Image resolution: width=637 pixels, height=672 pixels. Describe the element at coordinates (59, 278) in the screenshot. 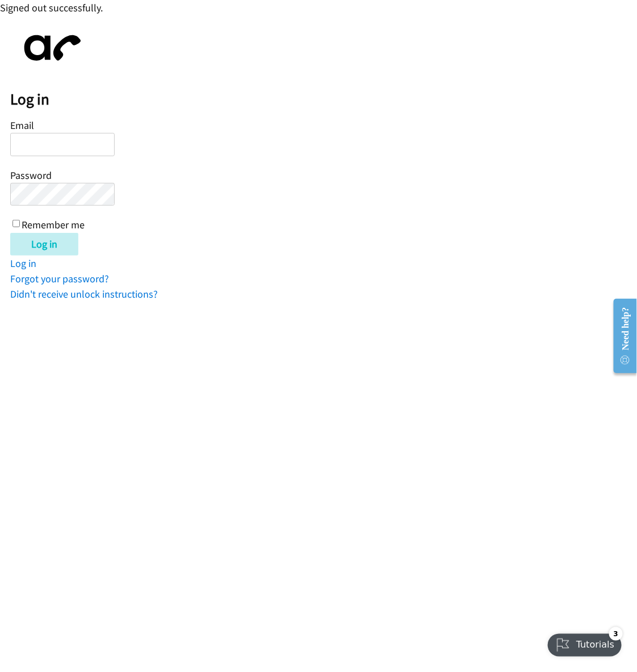

I see `a: Forgot your password?` at that location.